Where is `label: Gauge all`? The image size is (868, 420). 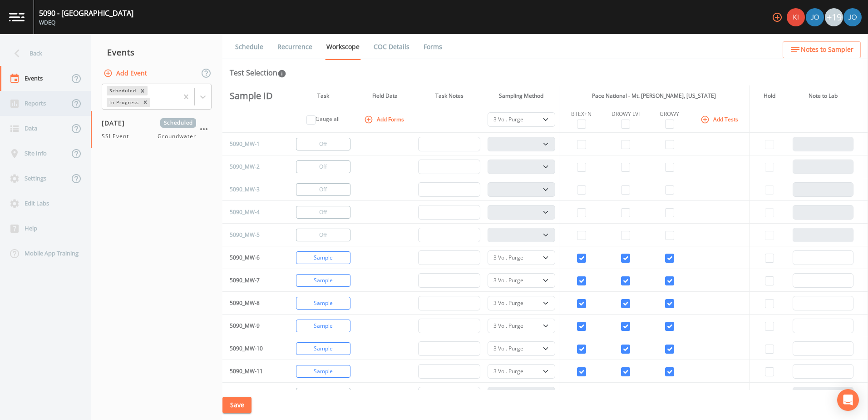 label: Gauge all is located at coordinates (327, 119).